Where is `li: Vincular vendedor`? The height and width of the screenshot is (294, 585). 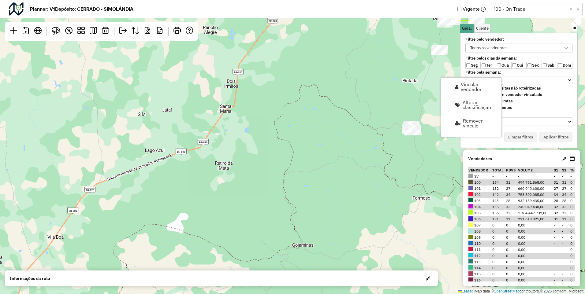
li: Vincular vendedor is located at coordinates (476, 87).